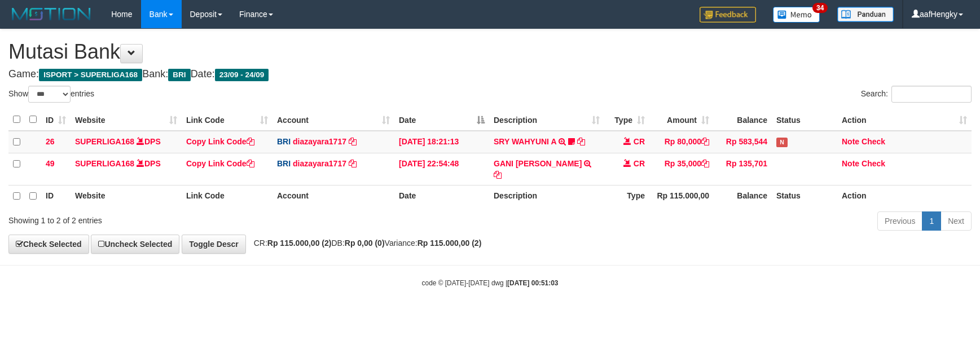 The image size is (980, 362). Describe the element at coordinates (48, 244) in the screenshot. I see `a: Check Selected` at that location.